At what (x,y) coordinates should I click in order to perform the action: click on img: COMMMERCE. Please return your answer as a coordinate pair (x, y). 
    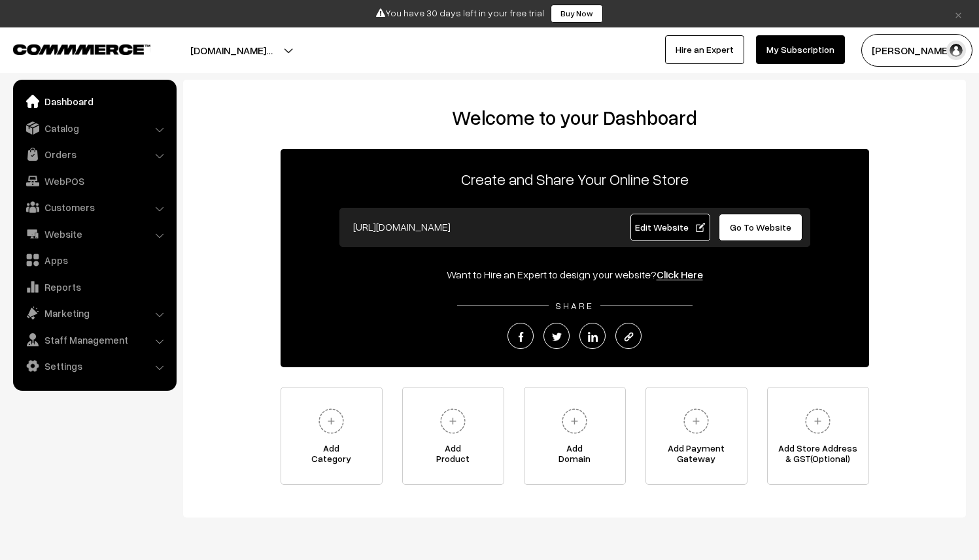
    Looking at the image, I should click on (81, 49).